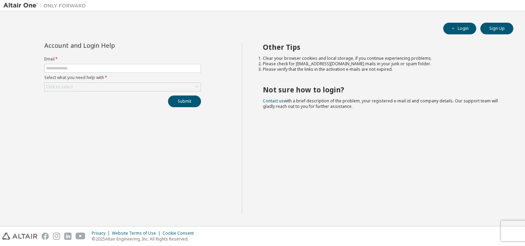 This screenshot has width=525, height=246. Describe the element at coordinates (137, 233) in the screenshot. I see `div: Website Terms of Use` at that location.